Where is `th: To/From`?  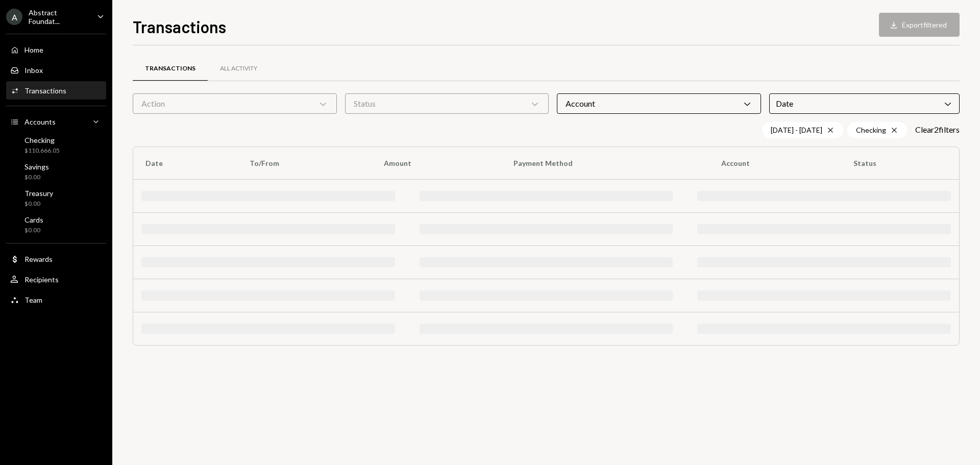 th: To/From is located at coordinates (304, 164).